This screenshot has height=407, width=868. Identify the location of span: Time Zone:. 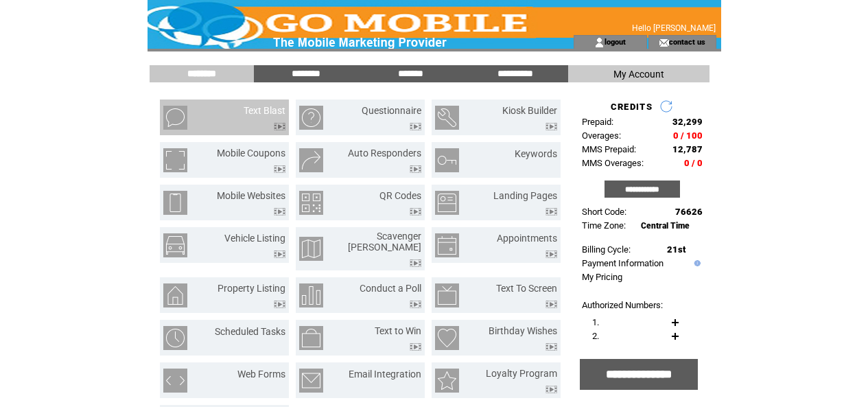
(604, 225).